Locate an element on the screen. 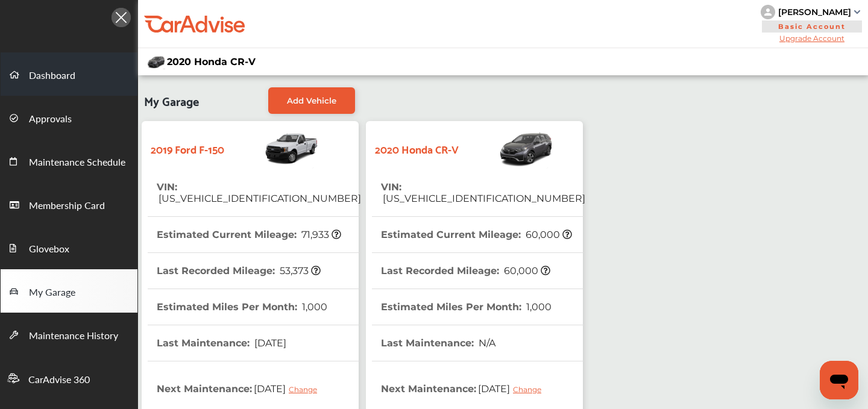 This screenshot has width=868, height=409. img: mobile_14212_st0640_046.jpg is located at coordinates (156, 62).